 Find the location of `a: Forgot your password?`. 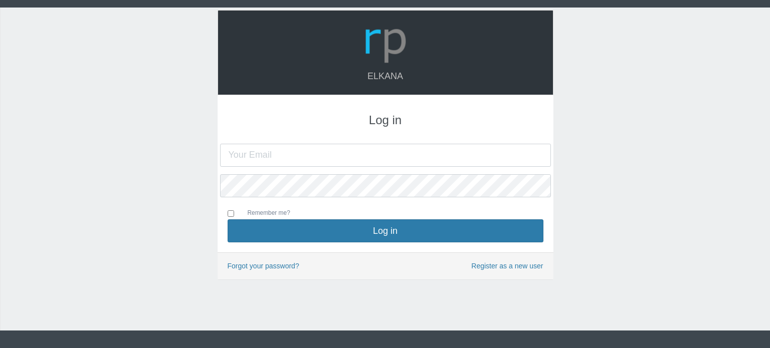

a: Forgot your password? is located at coordinates (263, 266).